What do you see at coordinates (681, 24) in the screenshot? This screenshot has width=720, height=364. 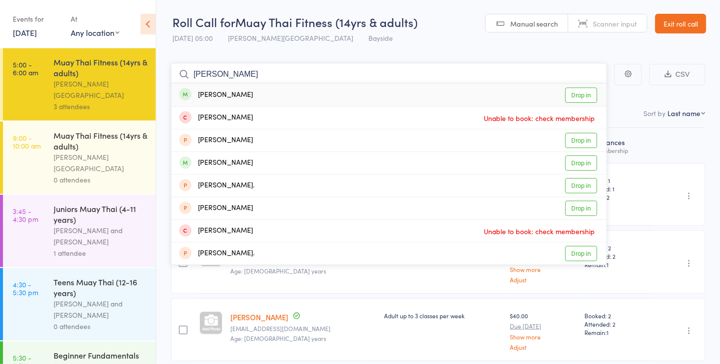 I see `a: Exit roll call` at bounding box center [681, 24].